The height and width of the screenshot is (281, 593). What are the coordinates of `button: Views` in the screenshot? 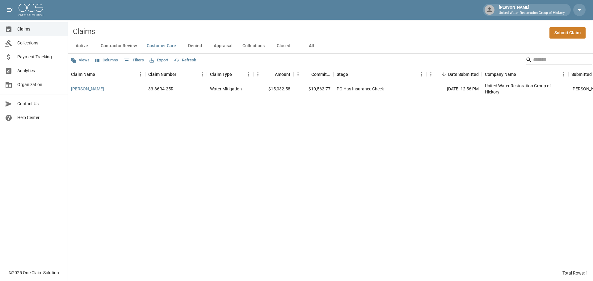 It's located at (80, 60).